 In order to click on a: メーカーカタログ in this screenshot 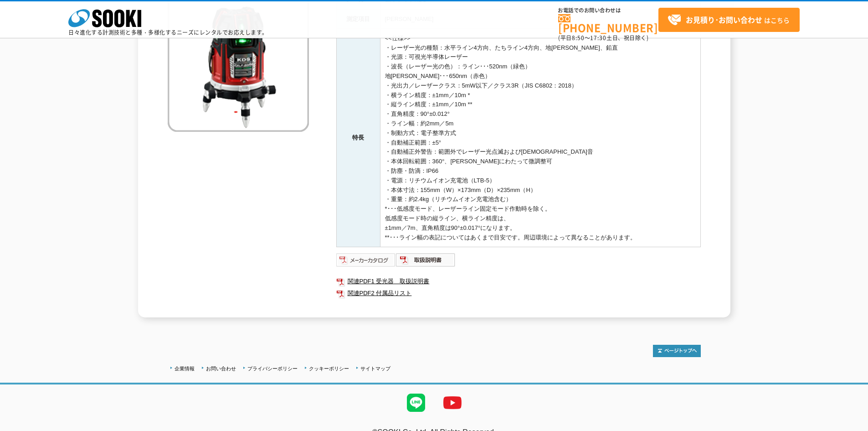, I will do `click(365, 262)`.